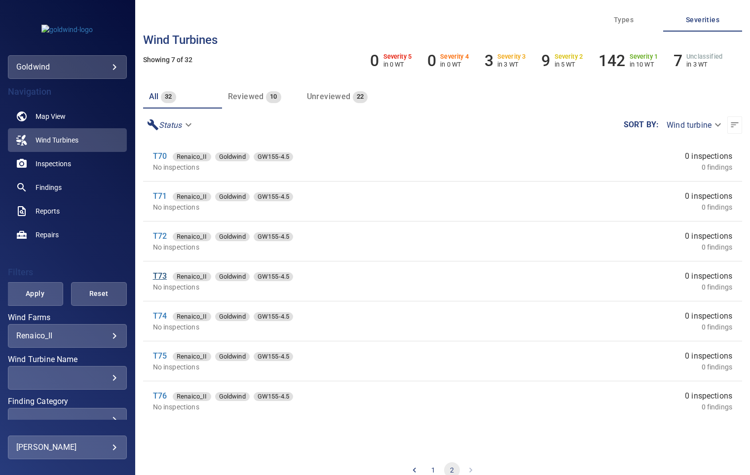 This screenshot has height=475, width=750. What do you see at coordinates (170, 125) in the screenshot?
I see `div: Status` at bounding box center [170, 125].